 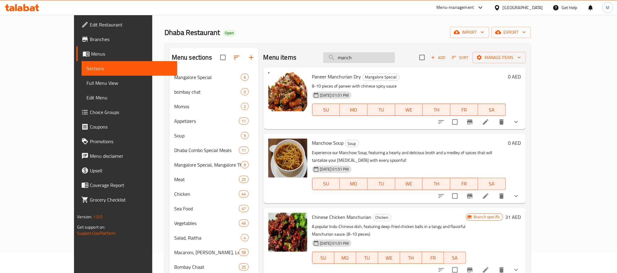 I want to click on button: sort-choices, so click(x=441, y=196).